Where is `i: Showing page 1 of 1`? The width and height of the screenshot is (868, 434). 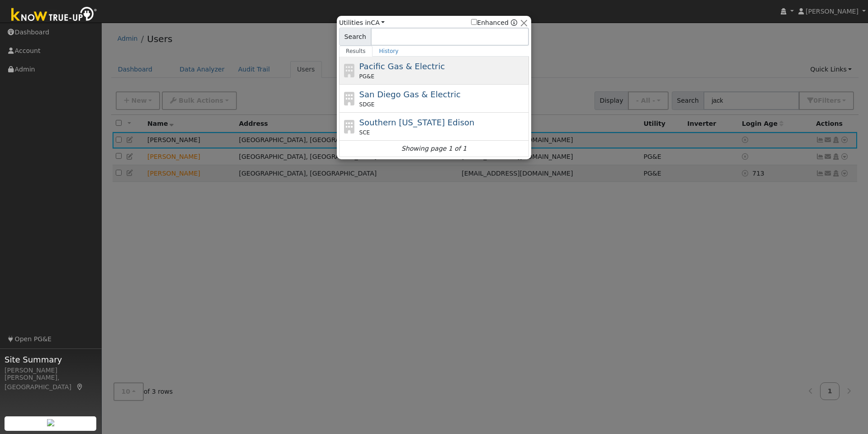 i: Showing page 1 of 1 is located at coordinates (434, 149).